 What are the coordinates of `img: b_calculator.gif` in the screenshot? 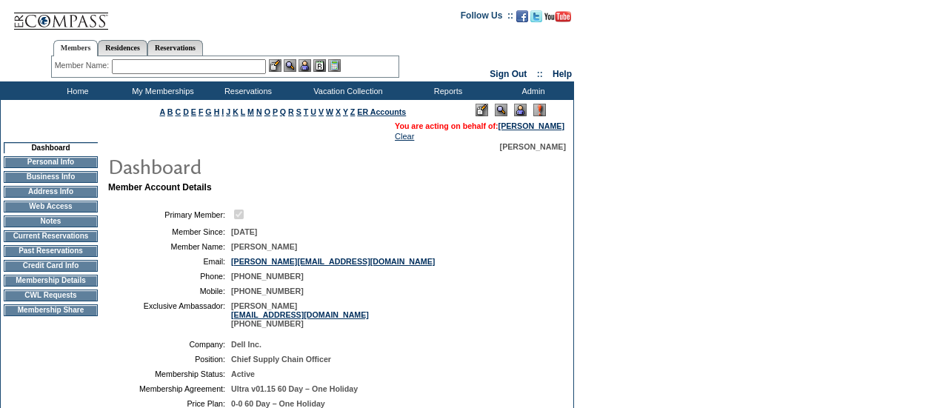 It's located at (334, 65).